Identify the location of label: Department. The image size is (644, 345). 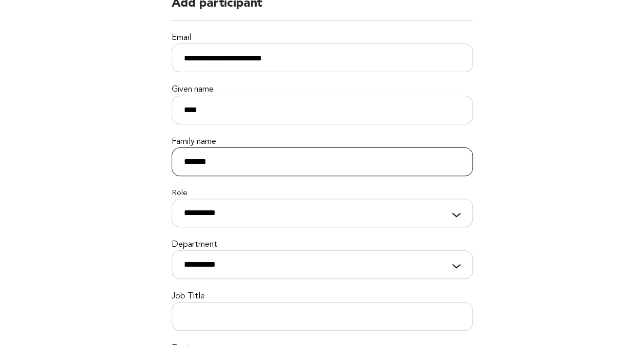
(322, 245).